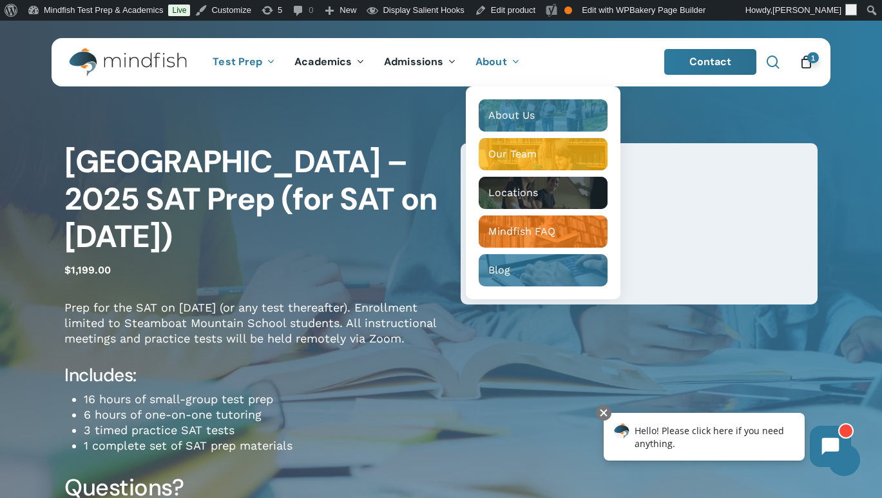 Image resolution: width=882 pixels, height=498 pixels. Describe the element at coordinates (262, 430) in the screenshot. I see `li: 3 timed practice SAT tests` at that location.